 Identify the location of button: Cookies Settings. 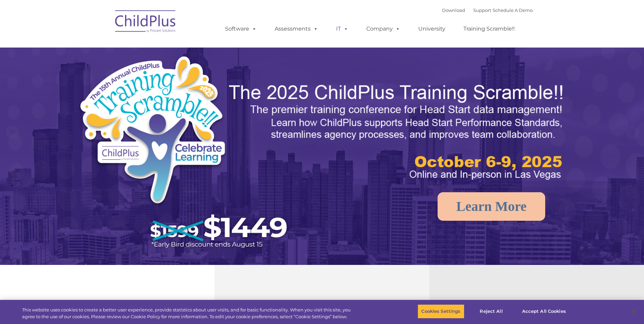
(441, 311).